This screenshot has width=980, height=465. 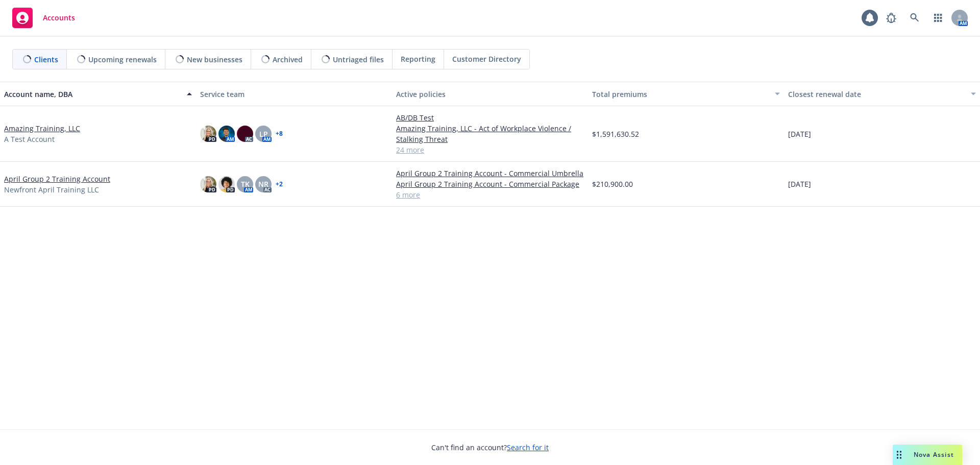 I want to click on div: Closest renewal date, so click(x=877, y=94).